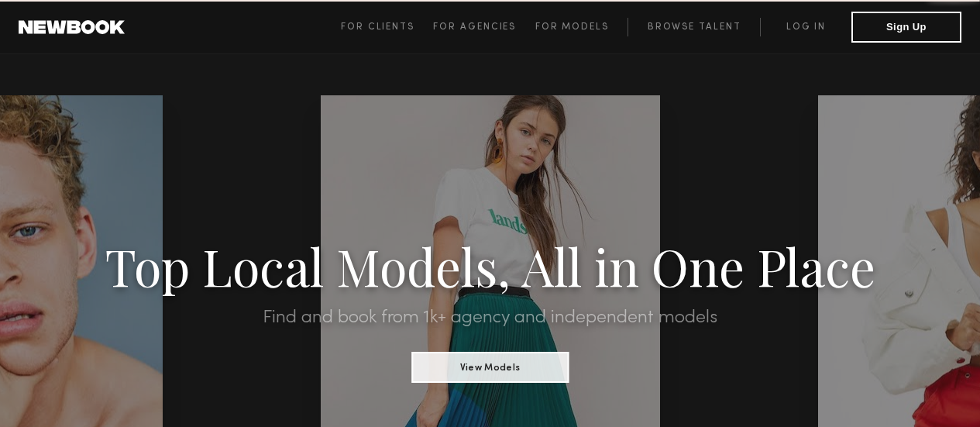  What do you see at coordinates (490, 317) in the screenshot?
I see `h2: Find and book from 1k+ agency and independent models` at bounding box center [490, 317].